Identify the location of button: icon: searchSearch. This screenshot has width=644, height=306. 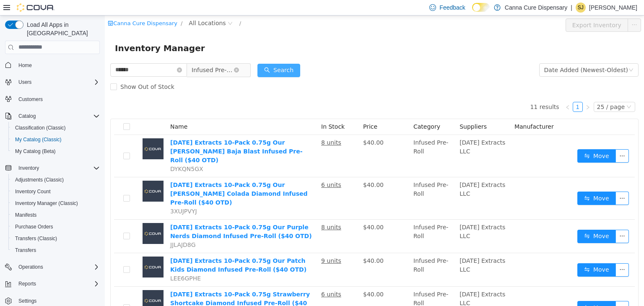
(174, 55).